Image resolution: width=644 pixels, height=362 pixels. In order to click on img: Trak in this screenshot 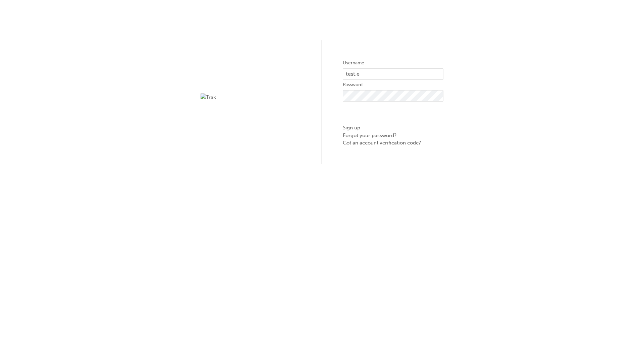, I will do `click(251, 97)`.